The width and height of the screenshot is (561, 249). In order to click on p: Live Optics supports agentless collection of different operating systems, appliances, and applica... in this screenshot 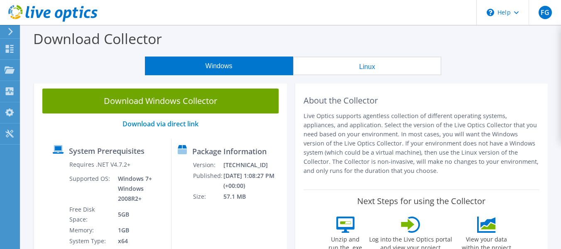, I will do `click(422, 143)`.